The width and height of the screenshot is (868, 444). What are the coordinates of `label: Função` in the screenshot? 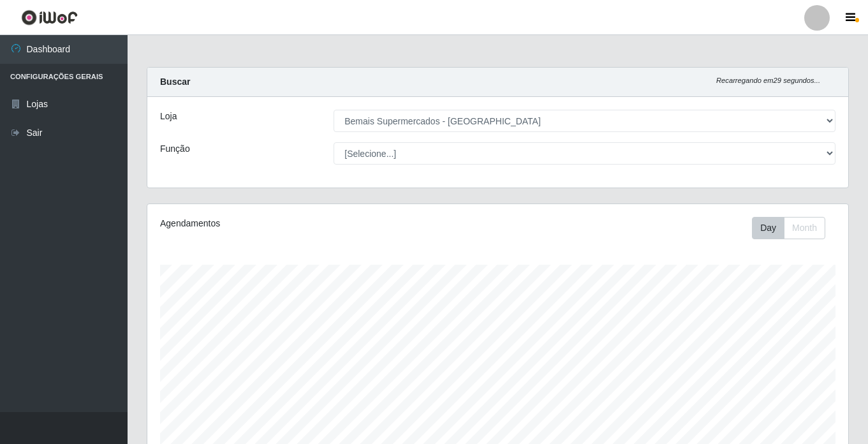 It's located at (175, 148).